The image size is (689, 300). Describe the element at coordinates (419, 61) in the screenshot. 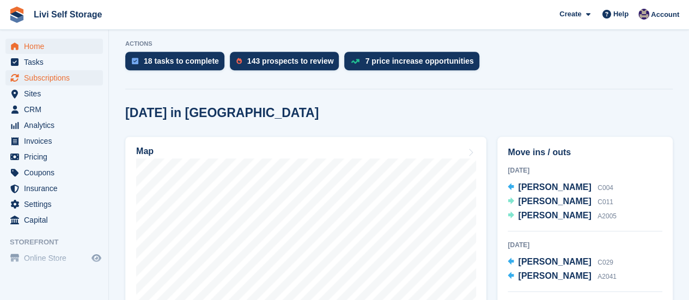

I see `div: 7 price increase opportunities` at that location.